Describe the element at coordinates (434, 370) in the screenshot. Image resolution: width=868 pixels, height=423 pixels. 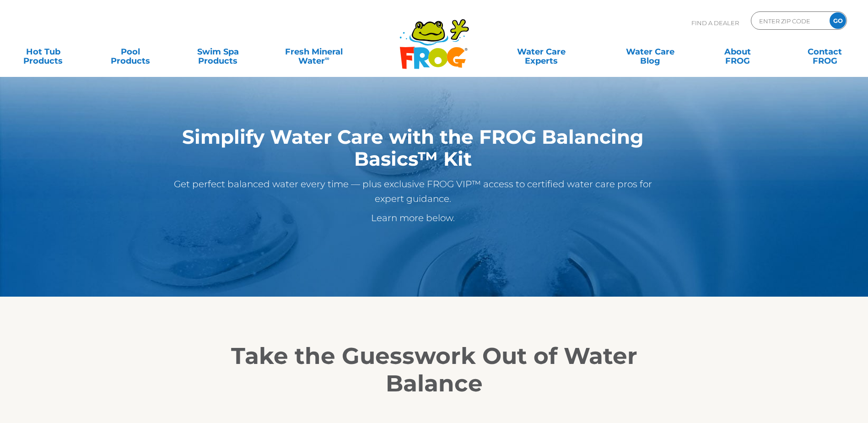
I see `h2: Take the Guesswork Out of Water Balance` at that location.